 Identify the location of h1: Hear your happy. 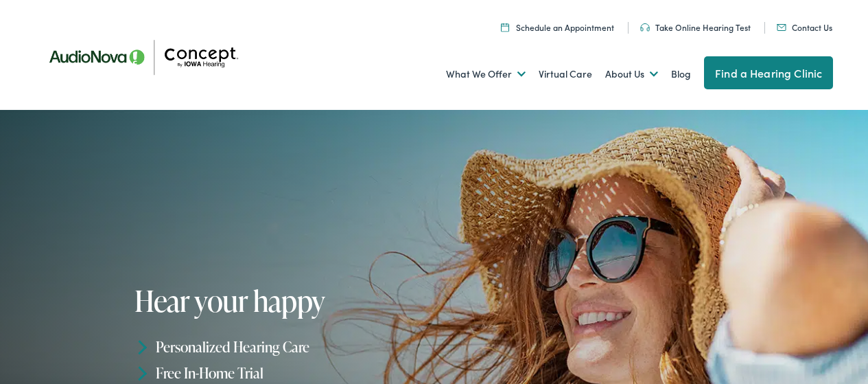
(286, 300).